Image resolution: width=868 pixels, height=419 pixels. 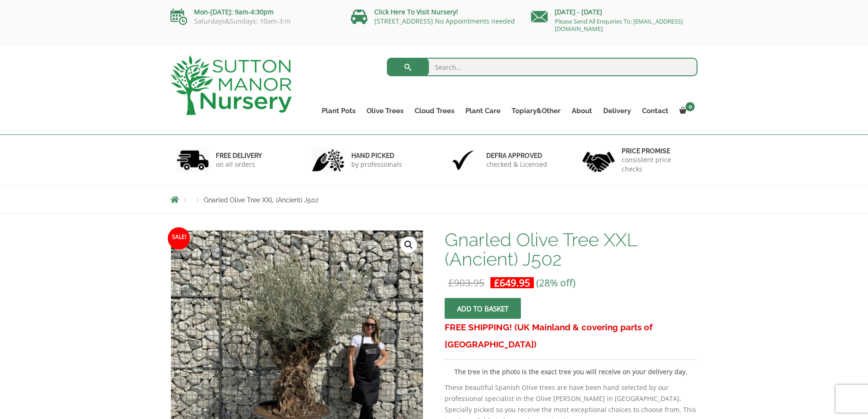 What do you see at coordinates (179, 239) in the screenshot?
I see `span: Sale!` at bounding box center [179, 239].